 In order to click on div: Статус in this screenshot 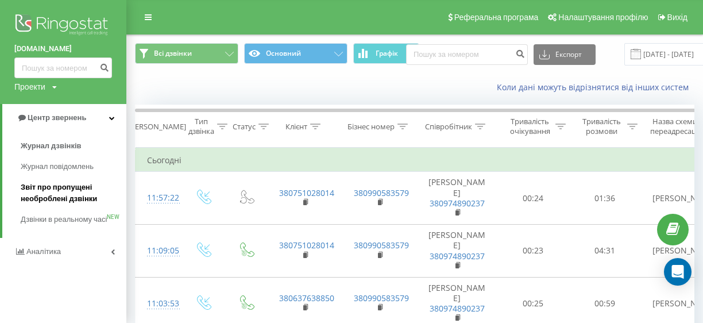, I will do `click(244, 126)`.